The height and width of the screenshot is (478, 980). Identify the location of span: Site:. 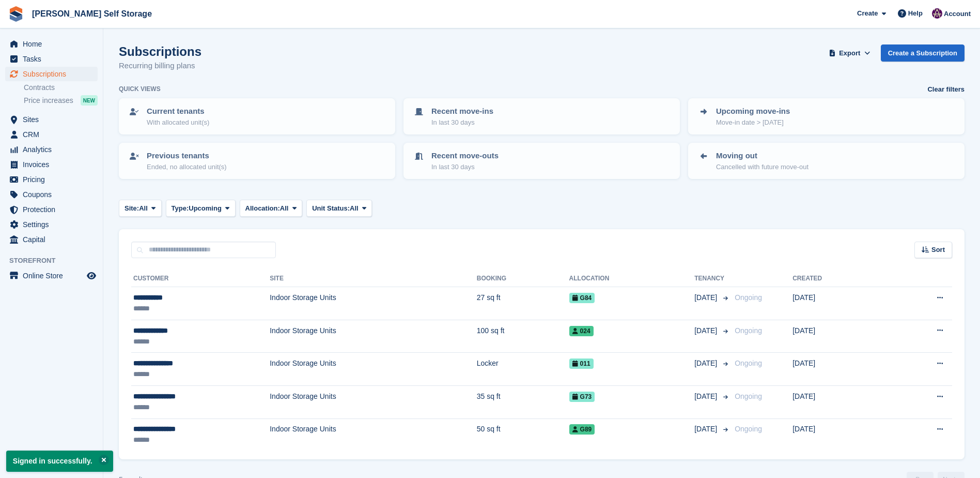
(132, 209).